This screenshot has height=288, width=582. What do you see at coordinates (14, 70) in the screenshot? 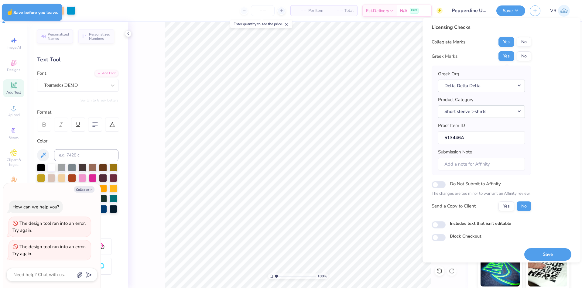
I see `span: Designs` at bounding box center [14, 70].